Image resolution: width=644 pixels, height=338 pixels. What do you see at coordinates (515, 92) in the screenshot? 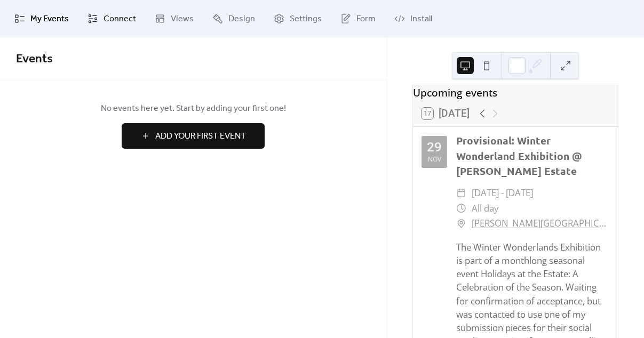
I see `div: Upcoming events` at bounding box center [515, 92].